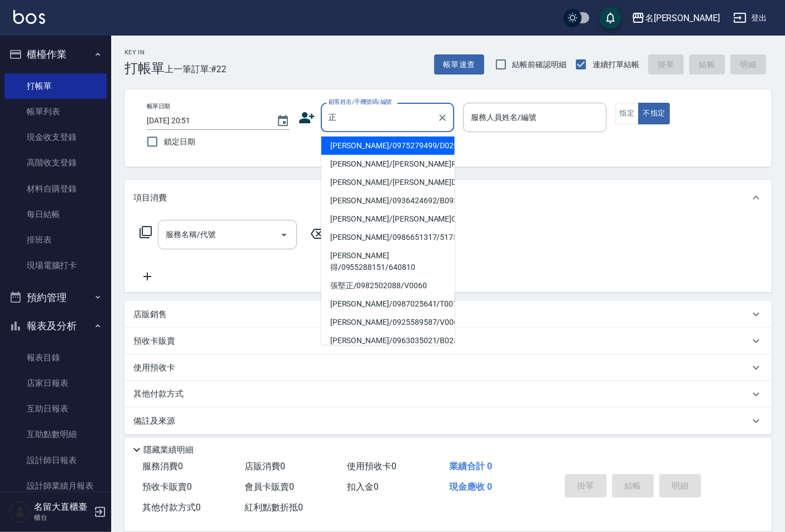 This screenshot has height=532, width=785. I want to click on span: 連續打單結帳, so click(616, 64).